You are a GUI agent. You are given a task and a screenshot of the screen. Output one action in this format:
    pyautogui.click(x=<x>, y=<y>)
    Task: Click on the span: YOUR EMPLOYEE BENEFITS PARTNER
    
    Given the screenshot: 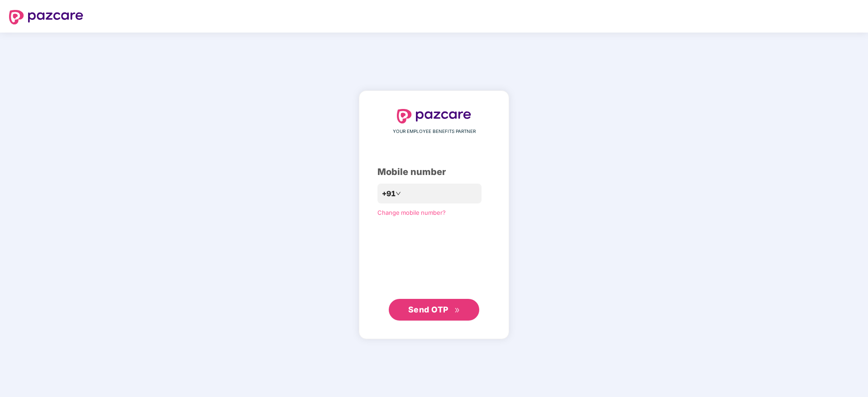 What is the action you would take?
    pyautogui.click(x=434, y=132)
    